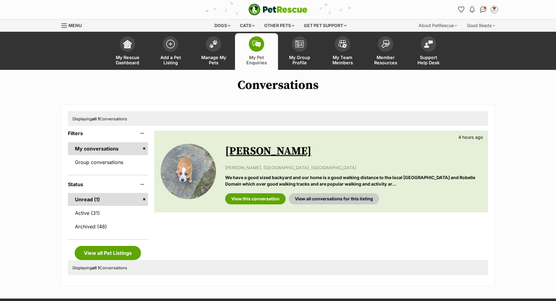 The height and width of the screenshot is (301, 556). Describe the element at coordinates (438, 26) in the screenshot. I see `div: About PetRescue` at that location.